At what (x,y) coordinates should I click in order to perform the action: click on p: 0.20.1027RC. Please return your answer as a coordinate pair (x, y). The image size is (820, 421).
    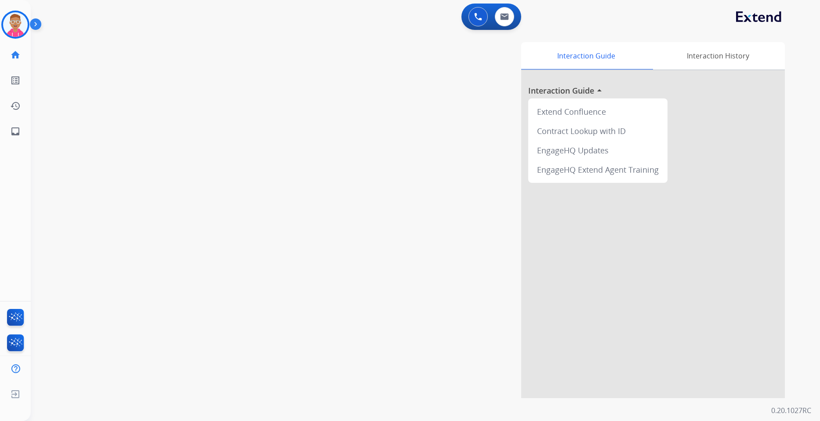
    Looking at the image, I should click on (791, 411).